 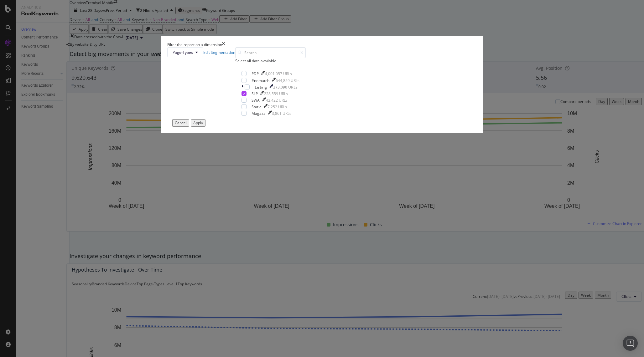 I want to click on div: Static, so click(x=256, y=107).